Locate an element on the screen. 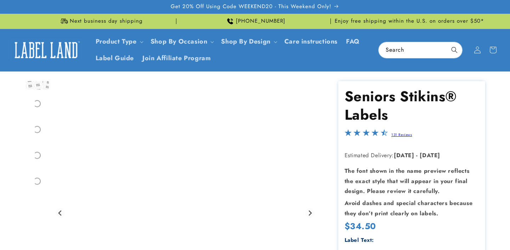 The height and width of the screenshot is (250, 510). p: Estimated Delivery: is located at coordinates (412, 156).